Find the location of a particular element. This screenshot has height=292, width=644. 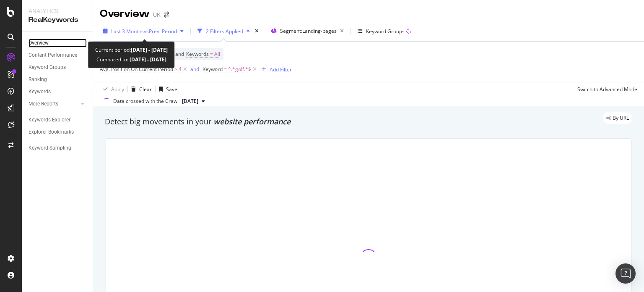

span: ^.*golf.*$ is located at coordinates (239, 69).